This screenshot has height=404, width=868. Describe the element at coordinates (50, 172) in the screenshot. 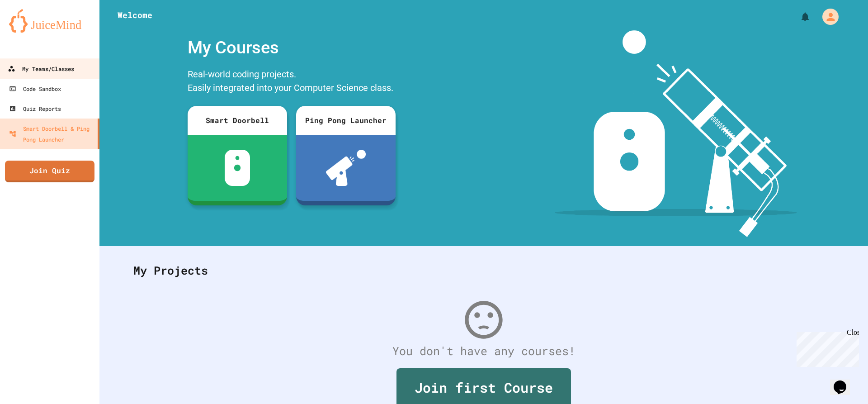

I see `a: Join Quiz` at that location.